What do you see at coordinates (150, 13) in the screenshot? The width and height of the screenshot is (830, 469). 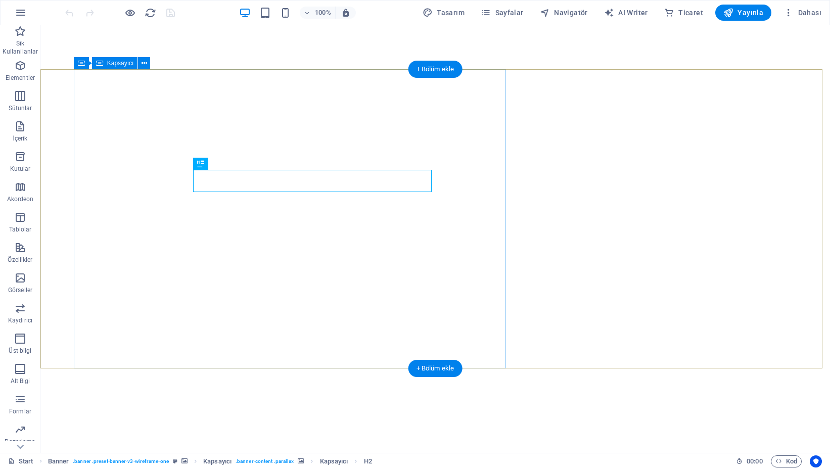 I see `i: Sayfayı yeniden yükleyin` at bounding box center [150, 13].